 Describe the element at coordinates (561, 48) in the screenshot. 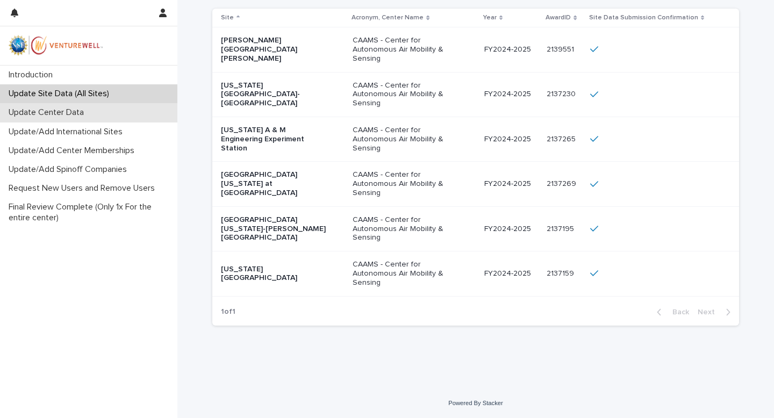

I see `p: 2139551` at that location.